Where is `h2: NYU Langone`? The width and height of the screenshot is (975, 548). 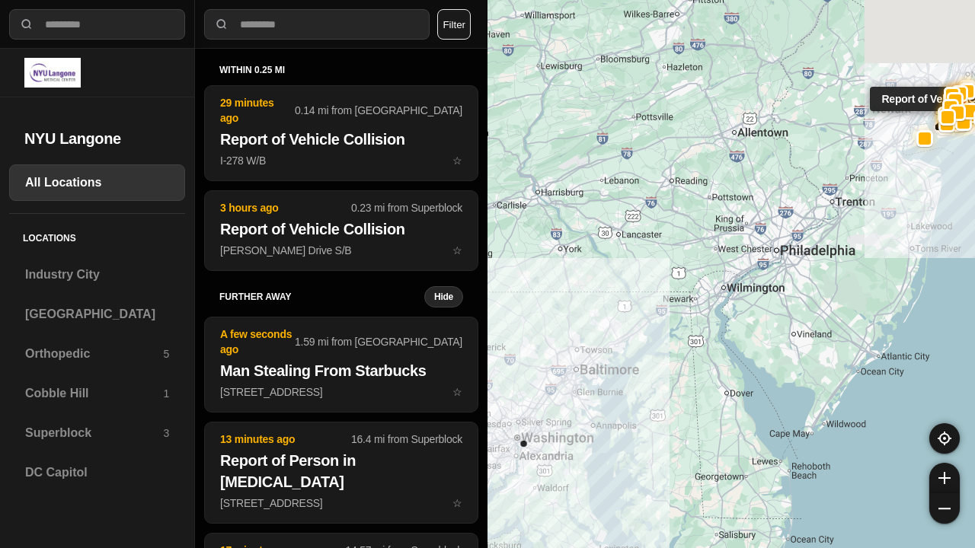 h2: NYU Langone is located at coordinates (97, 139).